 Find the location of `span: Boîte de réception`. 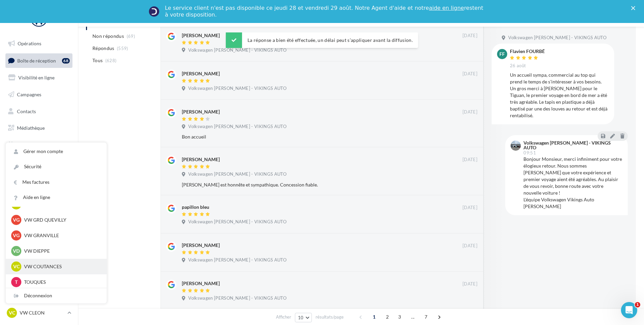

span: Boîte de réception is located at coordinates (37, 60).